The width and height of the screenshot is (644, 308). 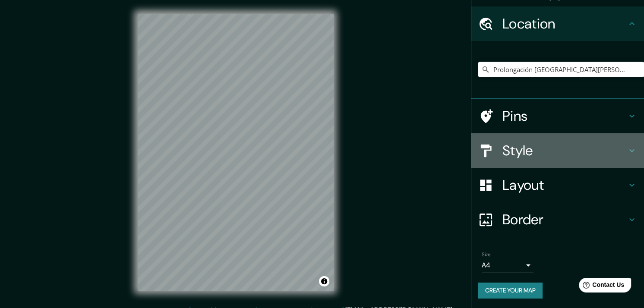 What do you see at coordinates (558, 220) in the screenshot?
I see `div: Border` at bounding box center [558, 220].